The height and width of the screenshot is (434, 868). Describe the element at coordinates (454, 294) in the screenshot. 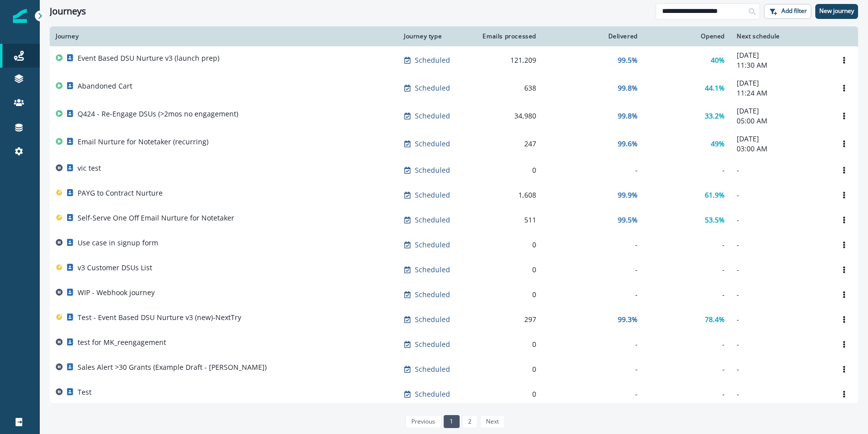

I see `a: WIP - Webhook journeyScheduled0---Options` at that location.